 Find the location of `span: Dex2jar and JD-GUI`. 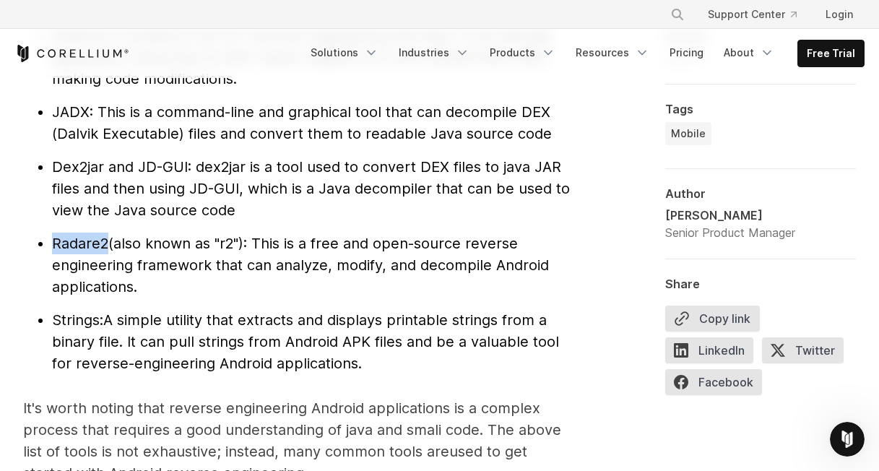

span: Dex2jar and JD-GUI is located at coordinates (120, 167).